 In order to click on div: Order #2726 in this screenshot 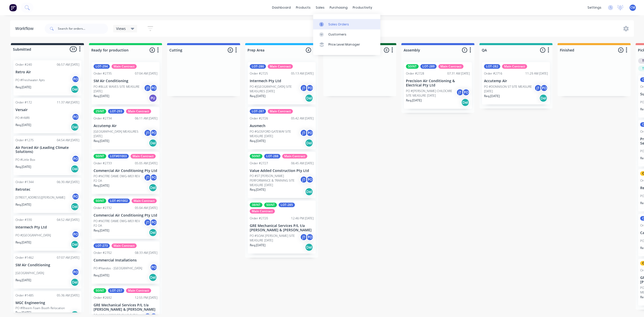, I will do `click(259, 119)`.